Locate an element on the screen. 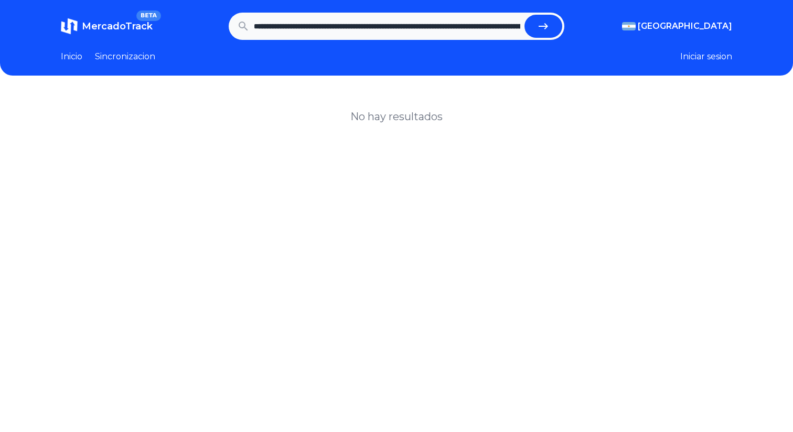 This screenshot has width=793, height=432. a: Inicio is located at coordinates (71, 57).